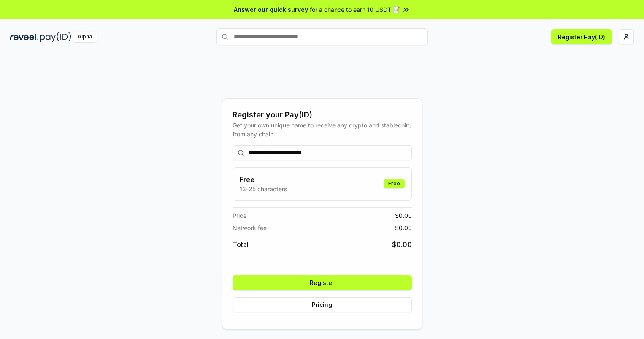 The height and width of the screenshot is (339, 644). Describe the element at coordinates (263, 179) in the screenshot. I see `h3: Free` at that location.